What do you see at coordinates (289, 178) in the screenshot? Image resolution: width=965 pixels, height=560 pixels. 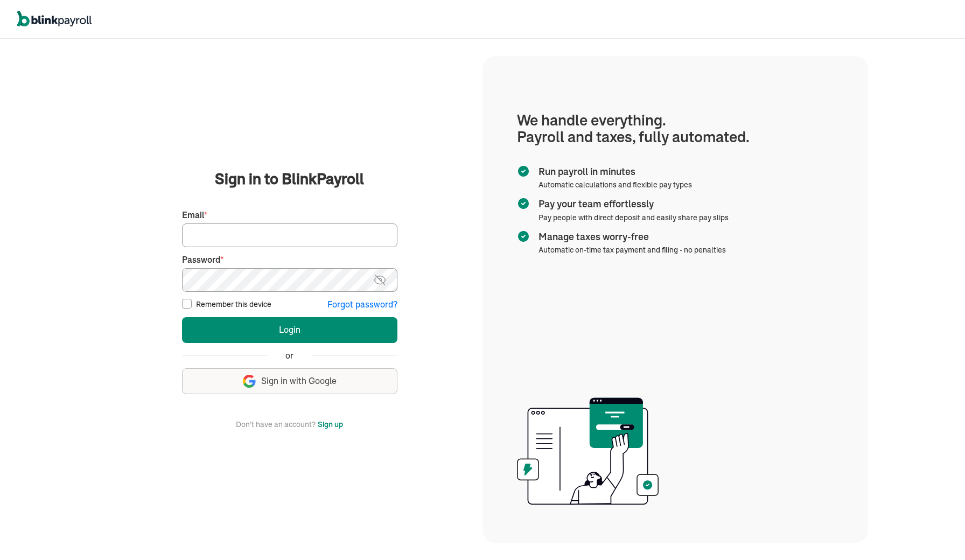 I see `span: Sign in to BlinkPayroll` at bounding box center [289, 178].